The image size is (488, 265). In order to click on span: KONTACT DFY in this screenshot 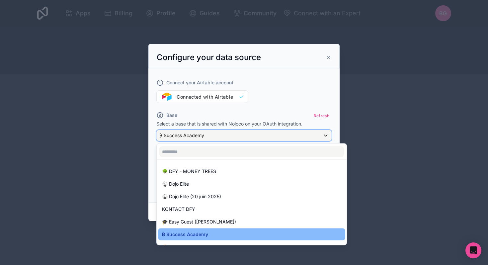, I will do `click(179, 209)`.